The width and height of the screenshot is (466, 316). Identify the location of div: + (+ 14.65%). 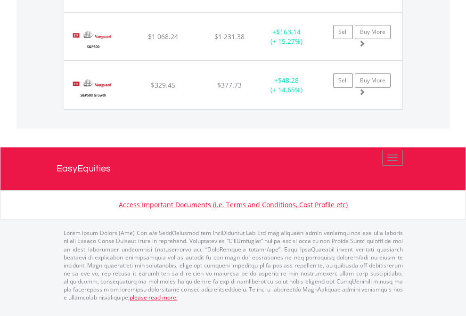
(287, 85).